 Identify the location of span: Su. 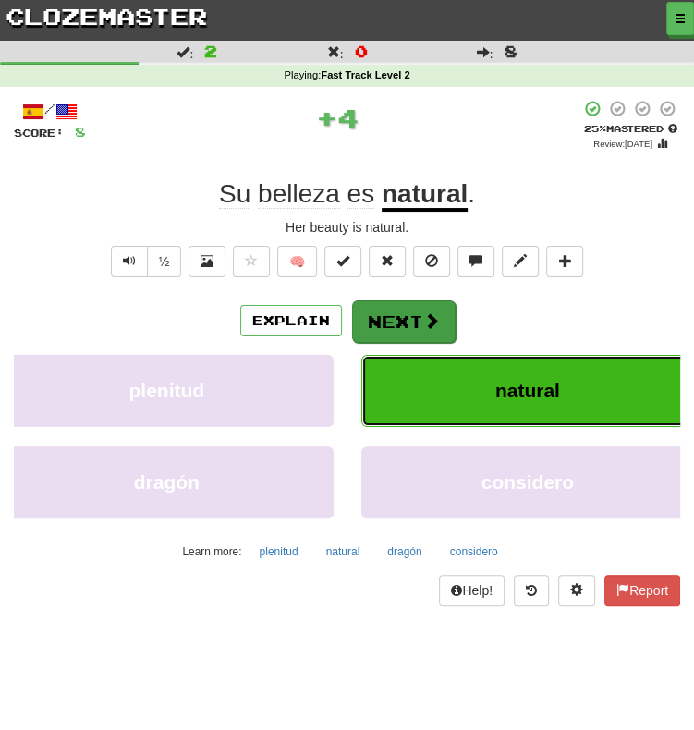
(235, 194).